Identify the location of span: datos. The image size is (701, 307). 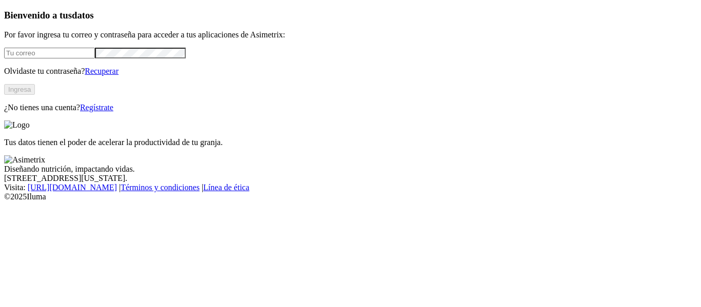
(83, 15).